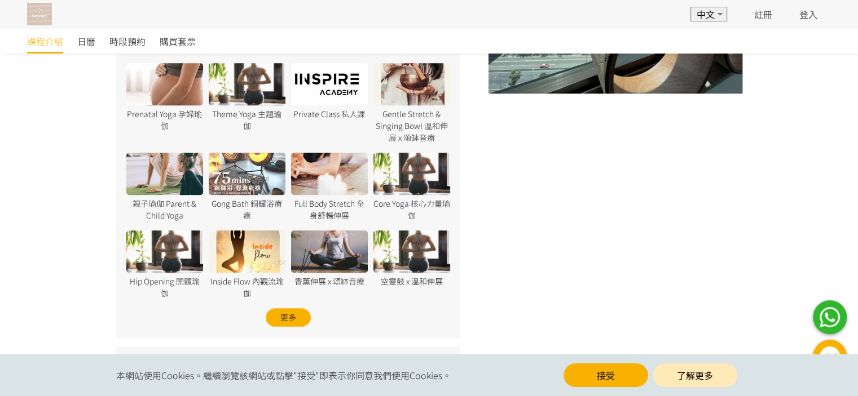 This screenshot has height=396, width=858. Describe the element at coordinates (247, 288) in the screenshot. I see `div: Inside Flow 內觀流瑜伽` at that location.